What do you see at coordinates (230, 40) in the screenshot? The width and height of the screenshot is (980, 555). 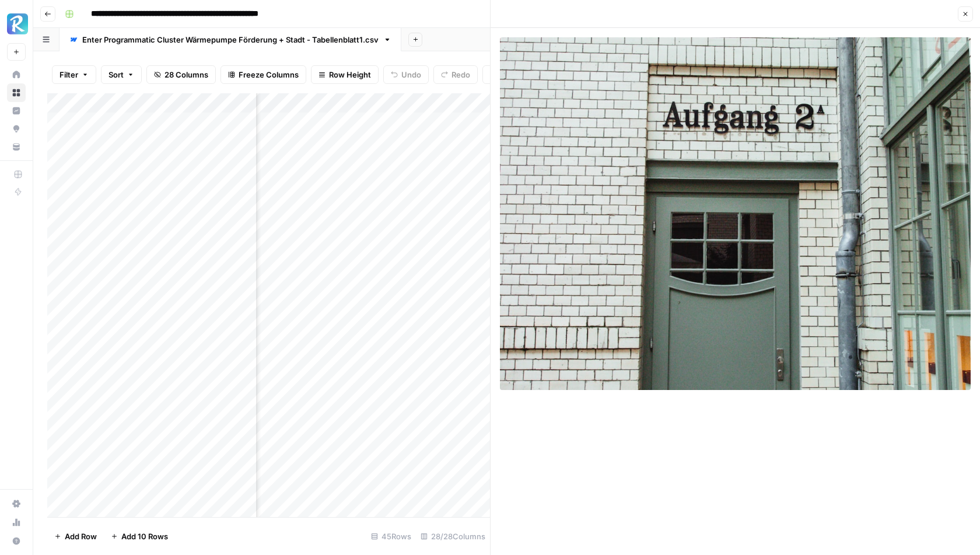 I see `a: Enter Programmatic Cluster Wärmepumpe Förderung + Stadt - Tabellenblatt1.csv` at bounding box center [230, 40].